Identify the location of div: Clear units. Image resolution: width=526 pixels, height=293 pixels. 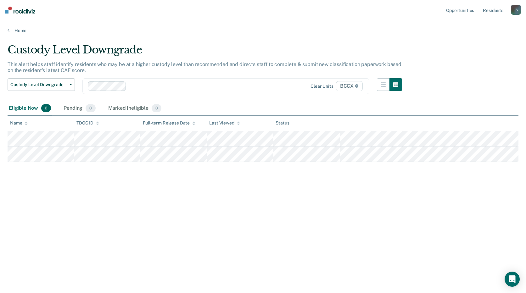
(322, 86).